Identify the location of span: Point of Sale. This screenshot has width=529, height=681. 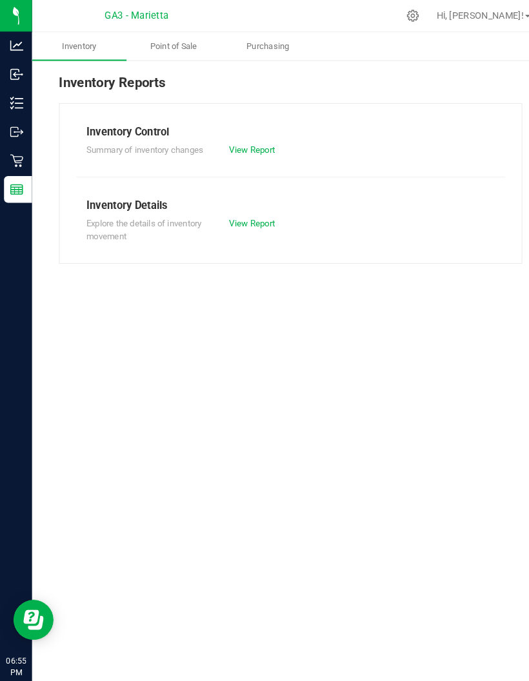
(167, 44).